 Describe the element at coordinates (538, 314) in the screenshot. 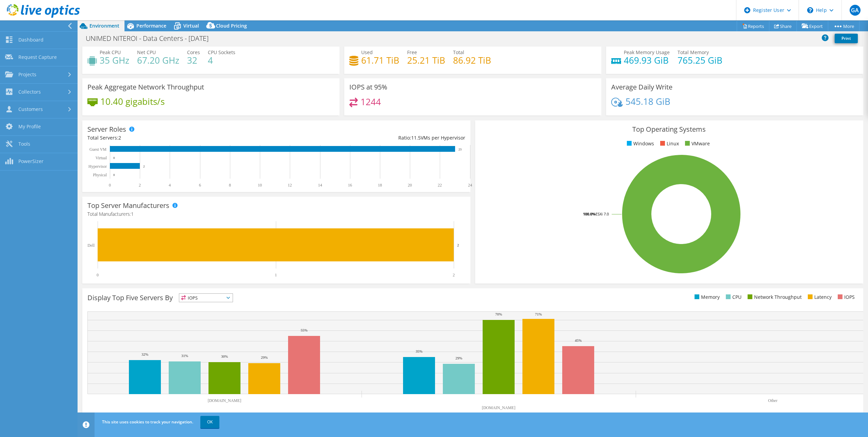

I see `text: 71%` at that location.